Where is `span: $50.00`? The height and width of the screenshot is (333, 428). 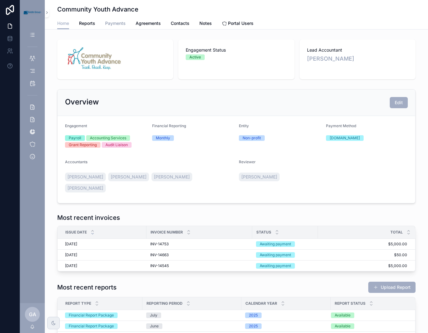 span: $50.00 is located at coordinates (363, 255).